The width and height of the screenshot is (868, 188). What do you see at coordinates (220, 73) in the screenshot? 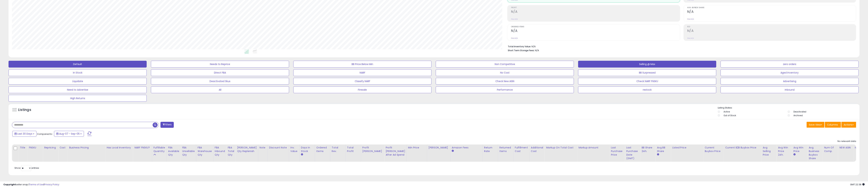
I see `button: Direct FBA` at bounding box center [220, 73].